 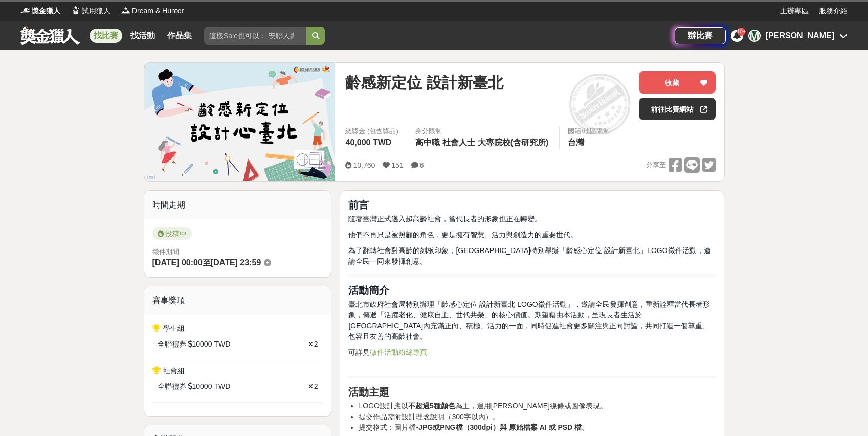 I want to click on a: Logo試用獵人, so click(x=90, y=11).